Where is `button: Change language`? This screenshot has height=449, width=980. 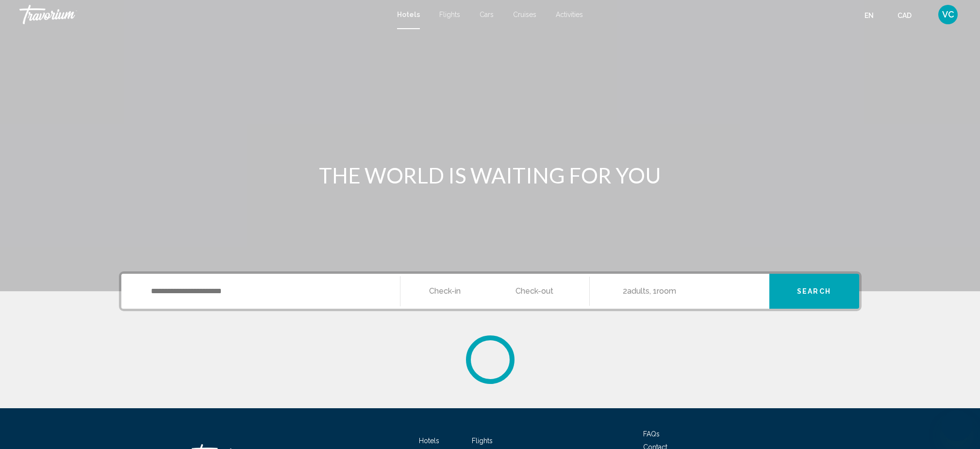 button: Change language is located at coordinates (874, 15).